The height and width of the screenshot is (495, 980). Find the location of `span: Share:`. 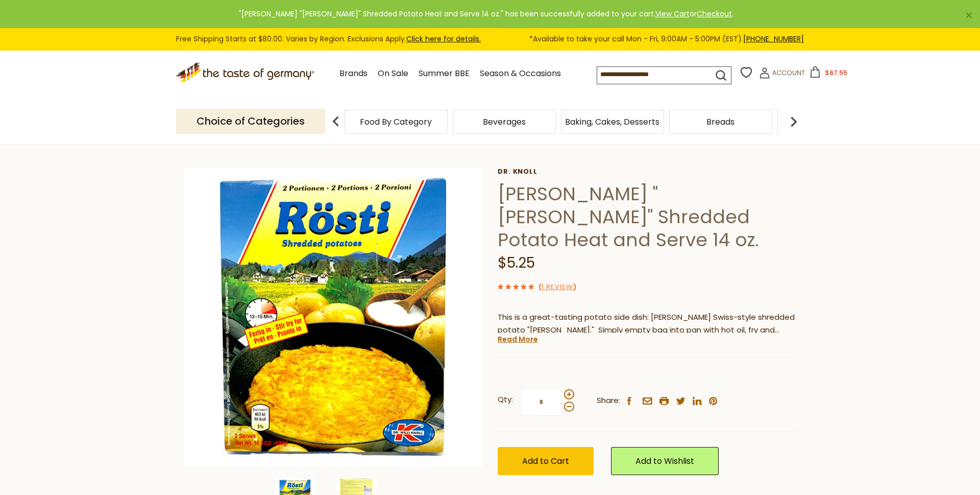

span: Share: is located at coordinates (608, 401).